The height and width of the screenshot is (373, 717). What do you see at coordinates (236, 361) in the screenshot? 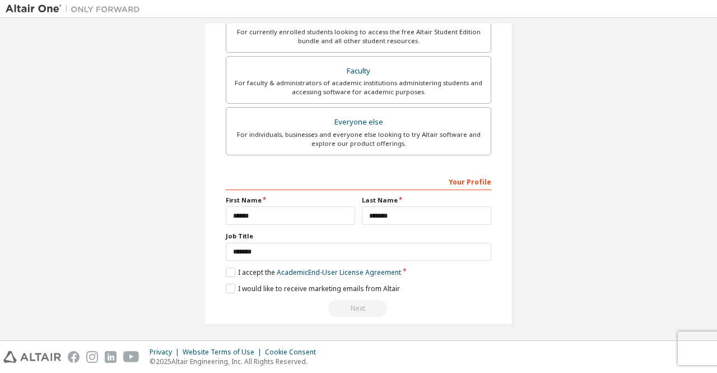
I see `p: © 2025 Altair Engineering, Inc. All Rights Reserved.` at bounding box center [236, 361].